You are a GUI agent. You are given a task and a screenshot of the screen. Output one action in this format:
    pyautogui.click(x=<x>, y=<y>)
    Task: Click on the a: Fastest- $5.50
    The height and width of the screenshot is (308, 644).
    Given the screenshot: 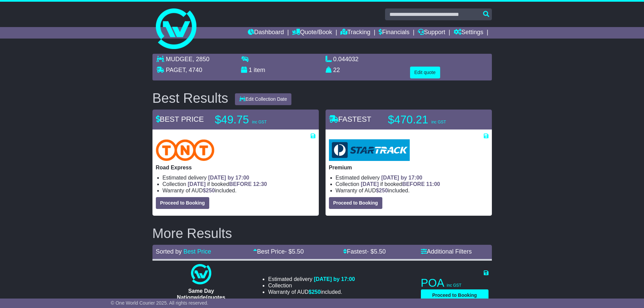 What is the action you would take?
    pyautogui.click(x=365, y=251)
    